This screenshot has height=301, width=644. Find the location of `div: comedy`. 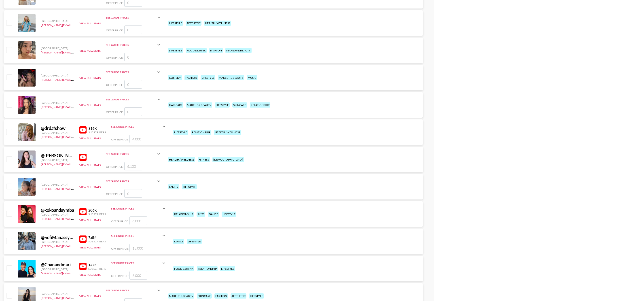

div: comedy is located at coordinates (175, 77).